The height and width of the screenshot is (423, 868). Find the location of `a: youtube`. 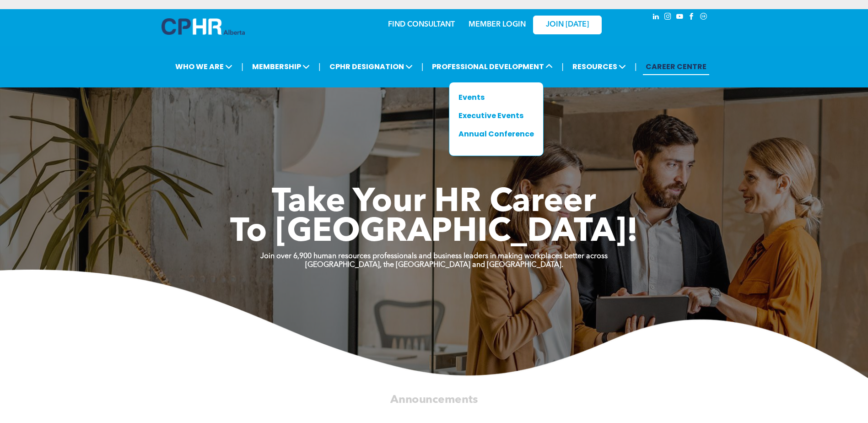

a: youtube is located at coordinates (680, 17).